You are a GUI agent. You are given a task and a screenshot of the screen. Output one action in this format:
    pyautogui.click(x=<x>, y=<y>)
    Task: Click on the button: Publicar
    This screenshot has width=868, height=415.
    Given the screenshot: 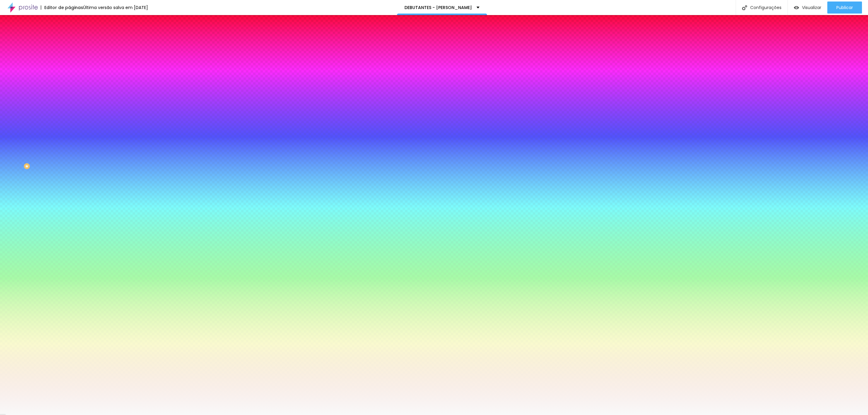 What is the action you would take?
    pyautogui.click(x=845, y=7)
    